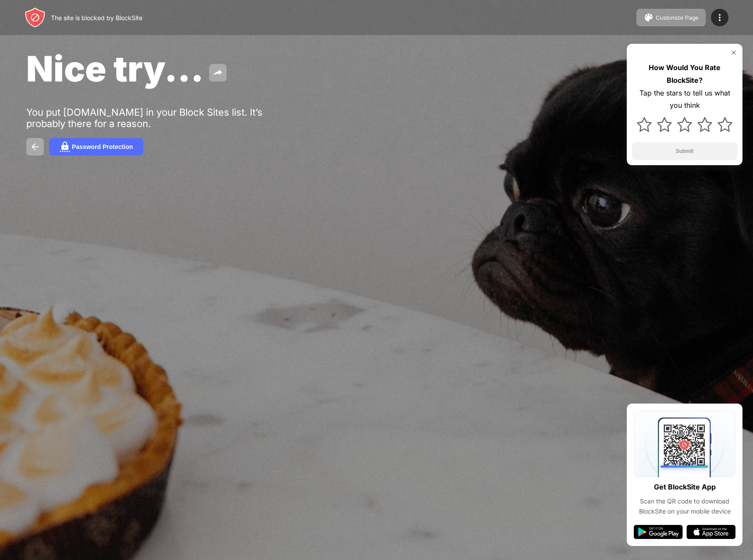 This screenshot has height=560, width=753. Describe the element at coordinates (719, 18) in the screenshot. I see `img: menu-icon.svg` at that location.